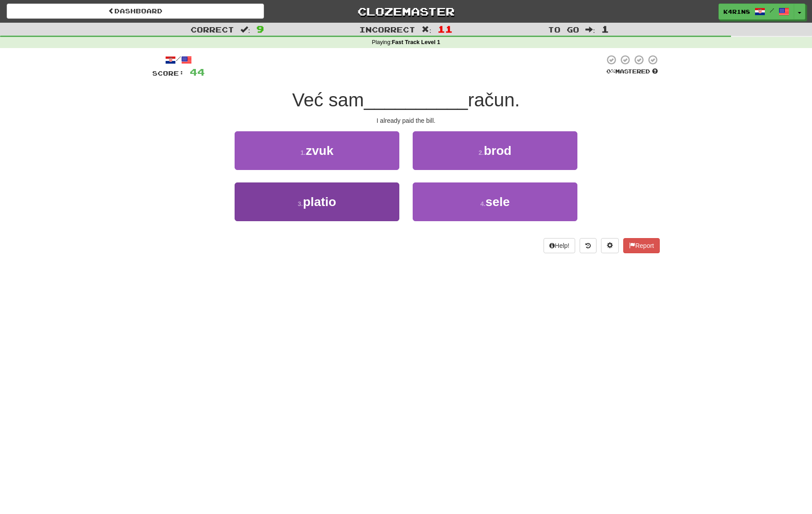 This screenshot has height=514, width=812. Describe the element at coordinates (736, 12) in the screenshot. I see `span: k4r1n8` at that location.